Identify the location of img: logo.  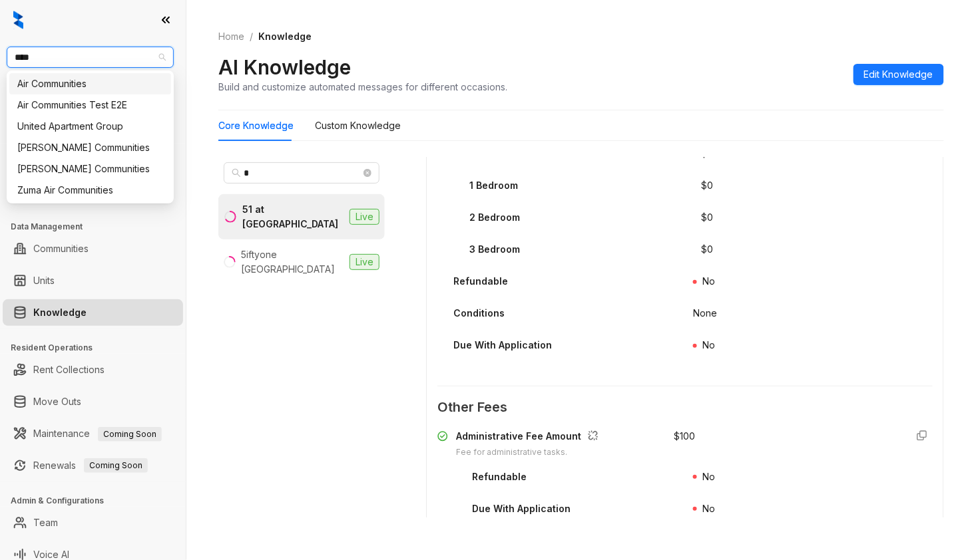
(18, 20).